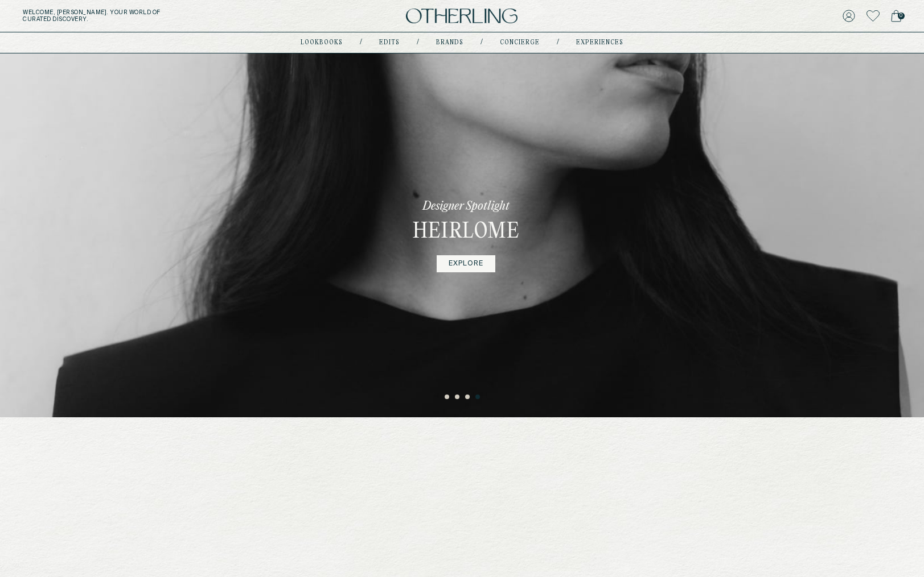 The width and height of the screenshot is (924, 577). What do you see at coordinates (901, 16) in the screenshot?
I see `span: 0` at bounding box center [901, 16].